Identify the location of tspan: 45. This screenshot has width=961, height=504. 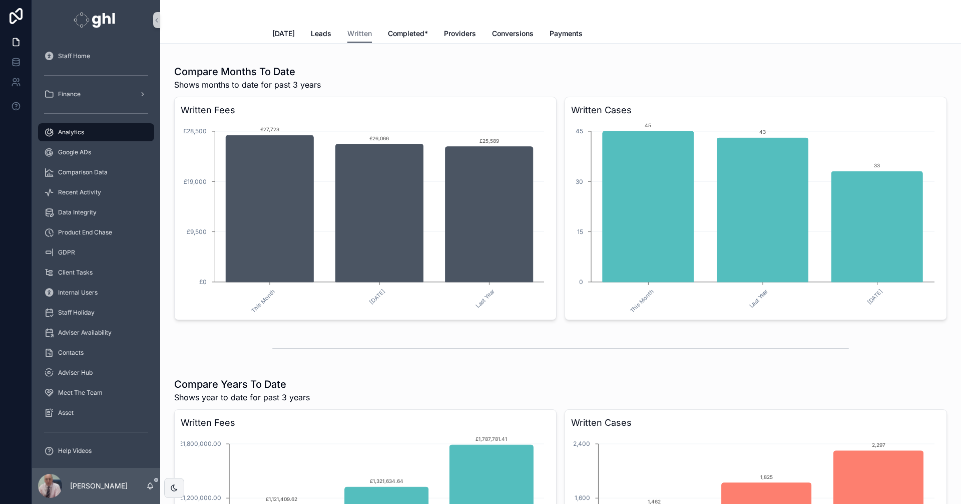
(579, 131).